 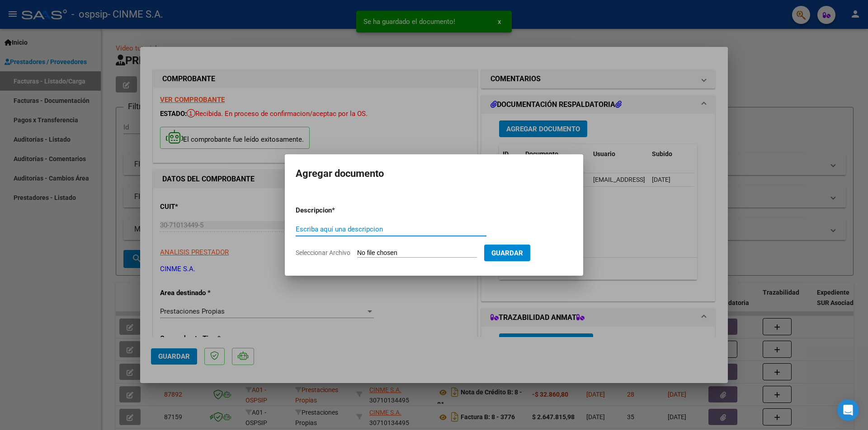 I want to click on button: Guardar, so click(x=507, y=253).